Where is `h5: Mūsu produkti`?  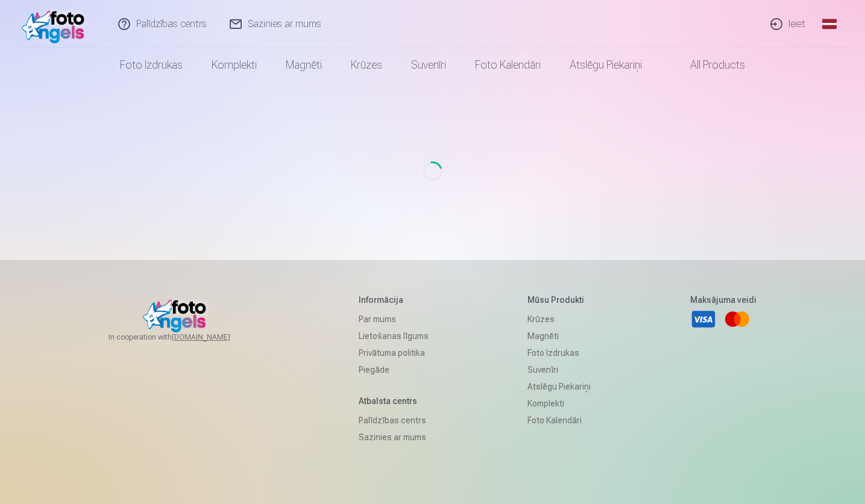
h5: Mūsu produkti is located at coordinates (559, 300).